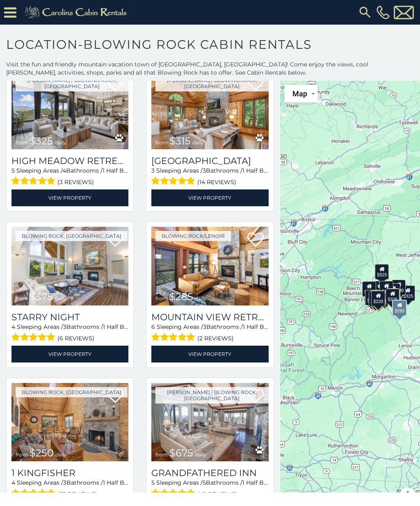  What do you see at coordinates (41, 140) in the screenshot?
I see `span: $325` at bounding box center [41, 140].